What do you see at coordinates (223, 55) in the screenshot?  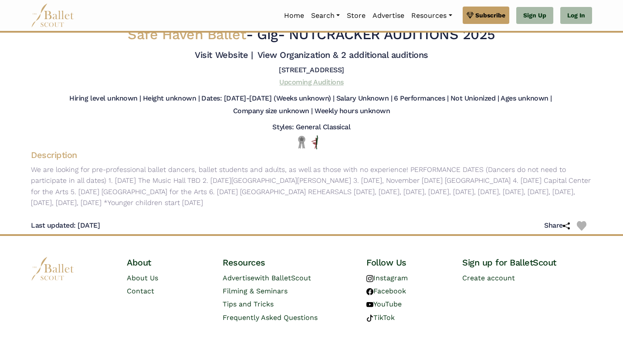 I see `a: Visit Website |` at bounding box center [223, 55].